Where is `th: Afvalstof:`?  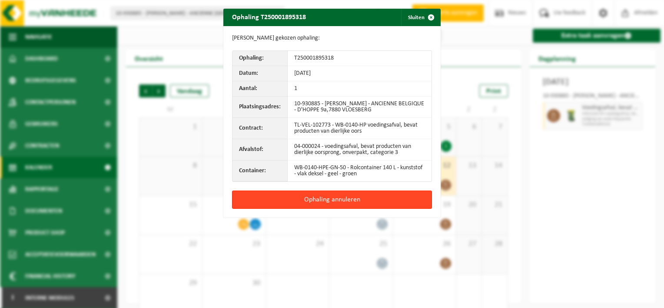 th: Afvalstof: is located at coordinates (260, 149).